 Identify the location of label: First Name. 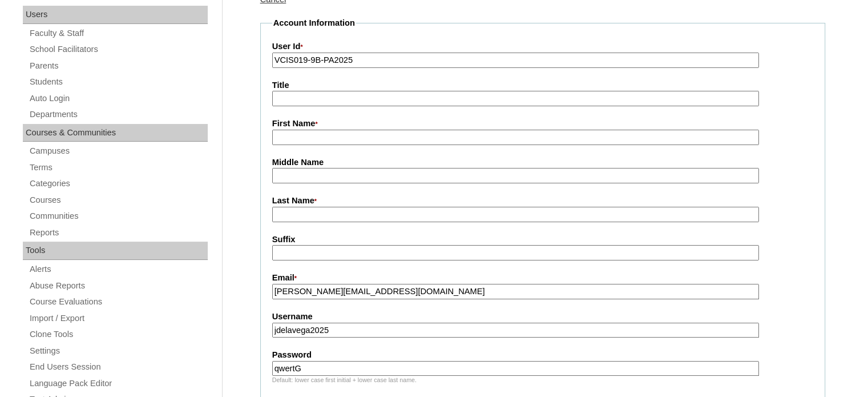
(543, 124).